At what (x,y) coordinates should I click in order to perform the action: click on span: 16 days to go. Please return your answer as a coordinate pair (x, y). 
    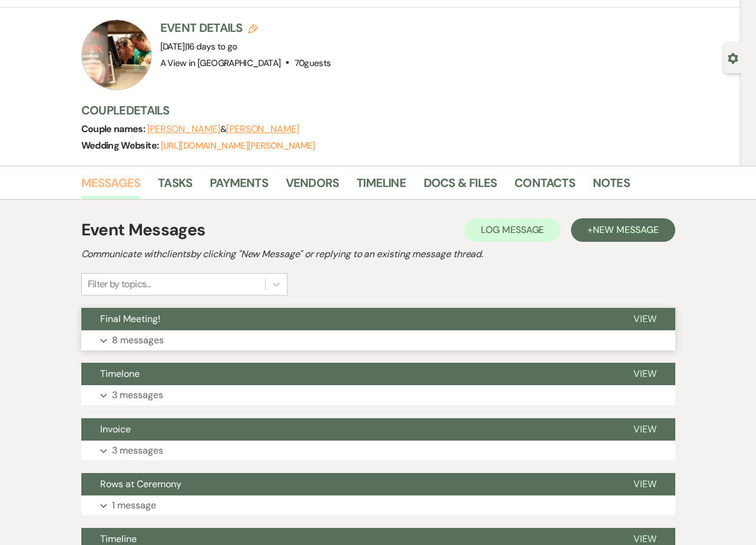
    Looking at the image, I should click on (212, 47).